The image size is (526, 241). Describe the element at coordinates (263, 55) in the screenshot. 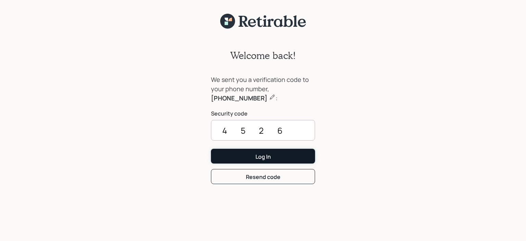

I see `h2: Welcome back!` at that location.